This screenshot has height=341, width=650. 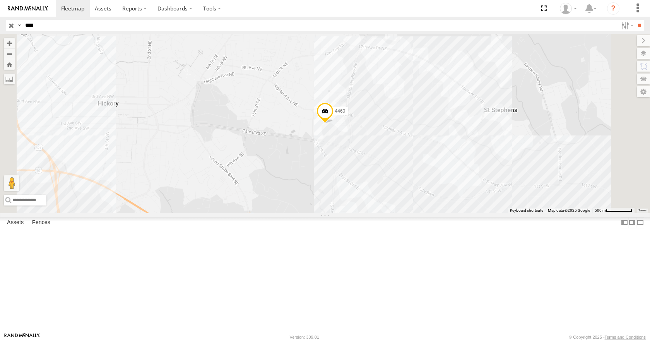 What do you see at coordinates (527, 211) in the screenshot?
I see `button: Keyboard shortcuts` at bounding box center [527, 211].